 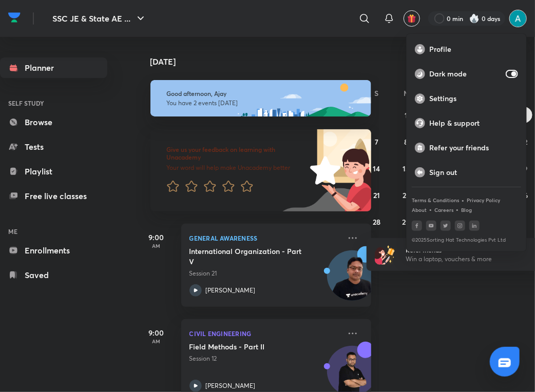 What do you see at coordinates (465, 74) in the screenshot?
I see `p: Dark mode` at bounding box center [465, 74].